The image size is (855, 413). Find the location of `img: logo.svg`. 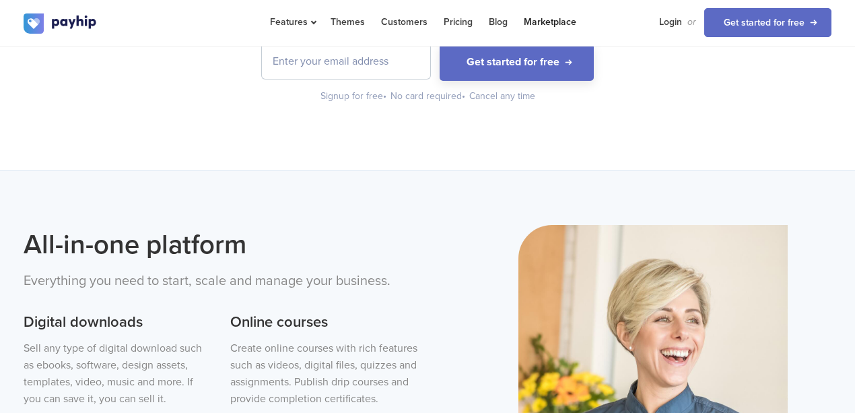

img: logo.svg is located at coordinates (61, 24).